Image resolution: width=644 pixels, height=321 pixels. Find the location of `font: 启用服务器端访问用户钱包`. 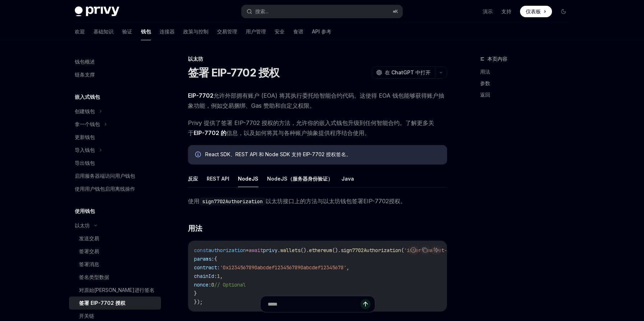

font: 启用服务器端访问用户钱包 is located at coordinates (105, 176).